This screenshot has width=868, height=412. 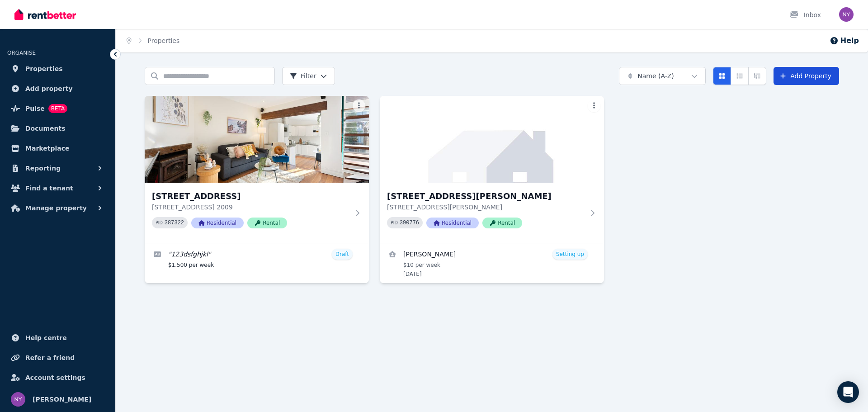 I want to click on span: BETA, so click(x=58, y=108).